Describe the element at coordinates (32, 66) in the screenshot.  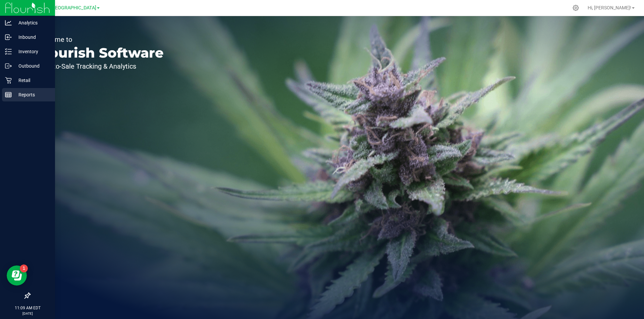
I see `p: Outbound` at that location.